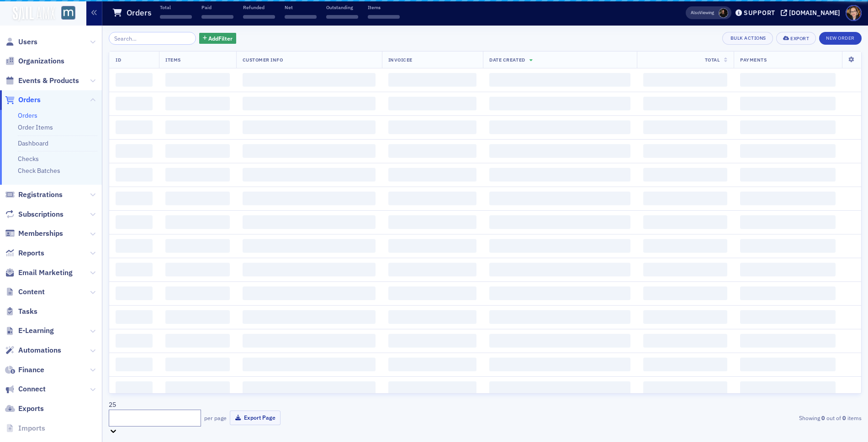 Image resolution: width=868 pixels, height=442 pixels. I want to click on a: New Order, so click(840, 37).